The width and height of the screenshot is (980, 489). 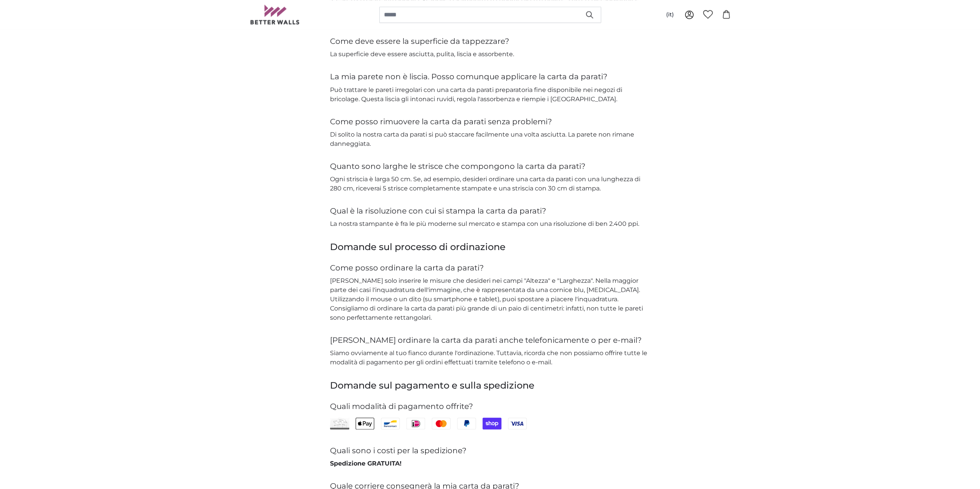 What do you see at coordinates (490, 406) in the screenshot?
I see `h4: Quali modalità di pagamento offrite?` at bounding box center [490, 406].